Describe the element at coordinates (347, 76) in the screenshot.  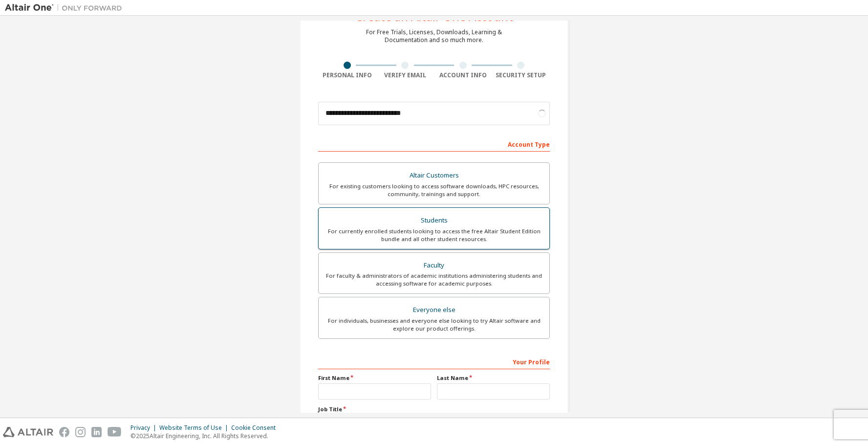
I see `div: Personal Info` at that location.